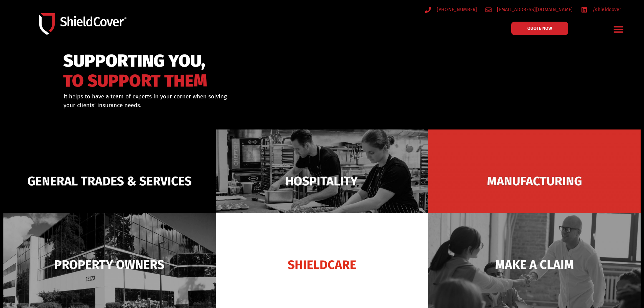 This screenshot has width=644, height=308. What do you see at coordinates (135, 61) in the screenshot?
I see `span: SUPPORTING YOU,` at bounding box center [135, 61].